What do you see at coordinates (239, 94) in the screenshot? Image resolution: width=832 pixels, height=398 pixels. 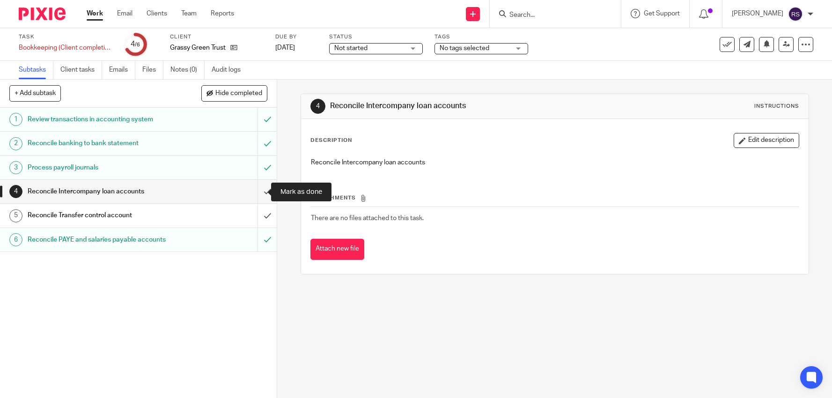 I see `span: Hide completed` at bounding box center [239, 94].